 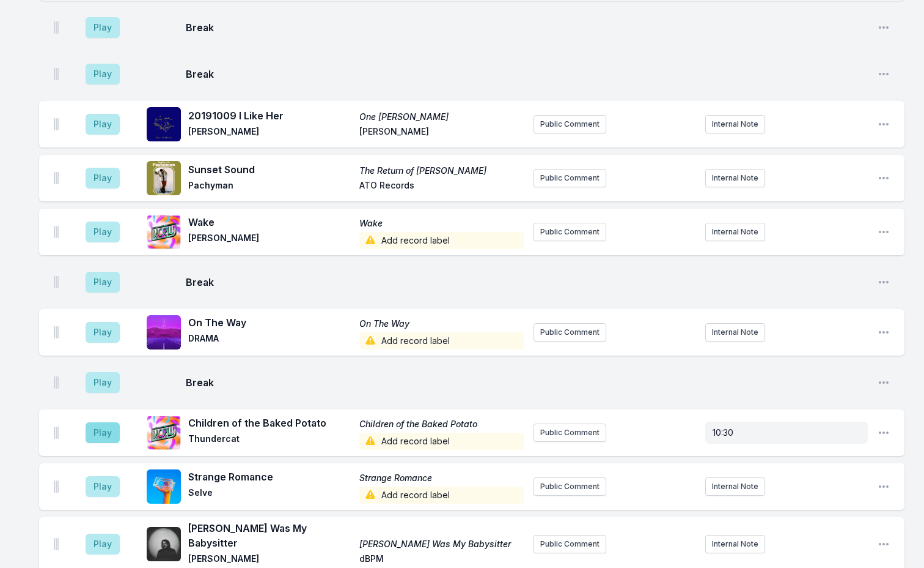 I want to click on span: ATO Records, so click(x=442, y=187).